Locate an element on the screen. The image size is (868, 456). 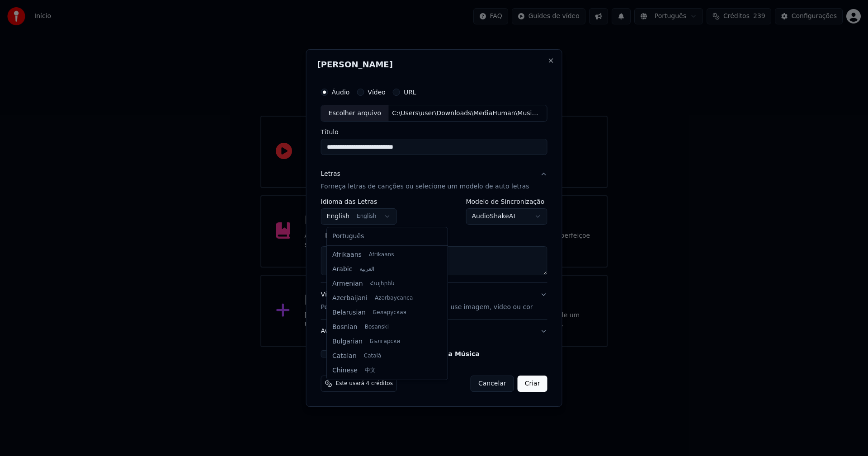
span: Catalan is located at coordinates (344, 356).